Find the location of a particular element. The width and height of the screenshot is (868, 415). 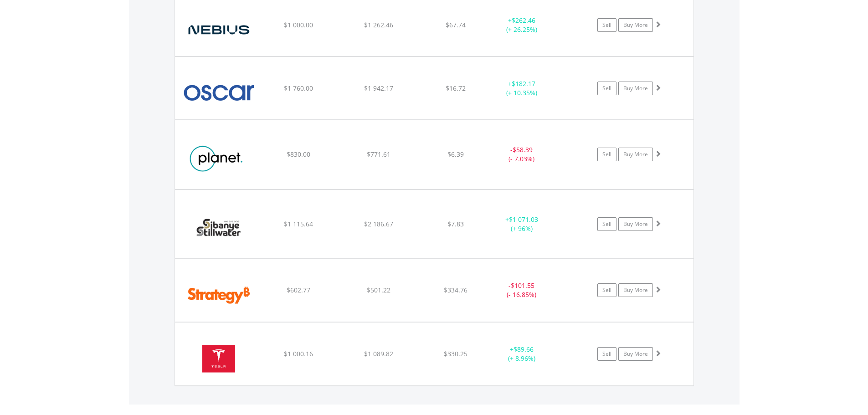

span: $101.55 is located at coordinates (522, 285).